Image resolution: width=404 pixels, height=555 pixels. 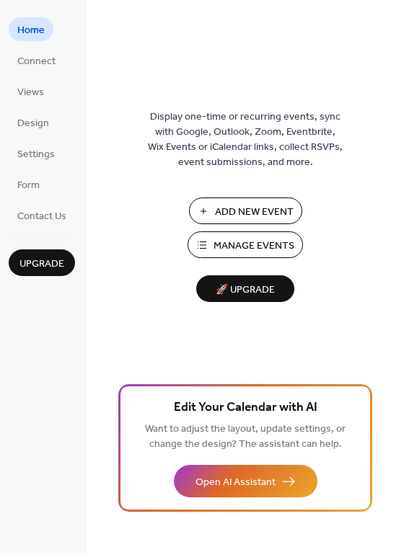 What do you see at coordinates (28, 184) in the screenshot?
I see `a: Form` at bounding box center [28, 184].